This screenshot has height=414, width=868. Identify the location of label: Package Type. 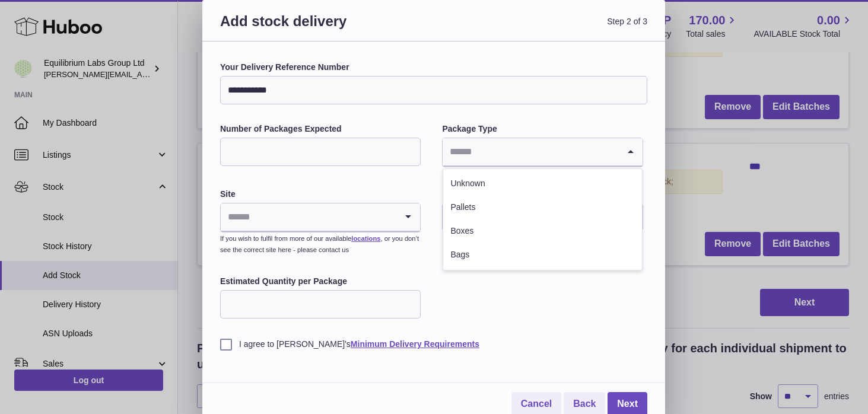
(542, 129).